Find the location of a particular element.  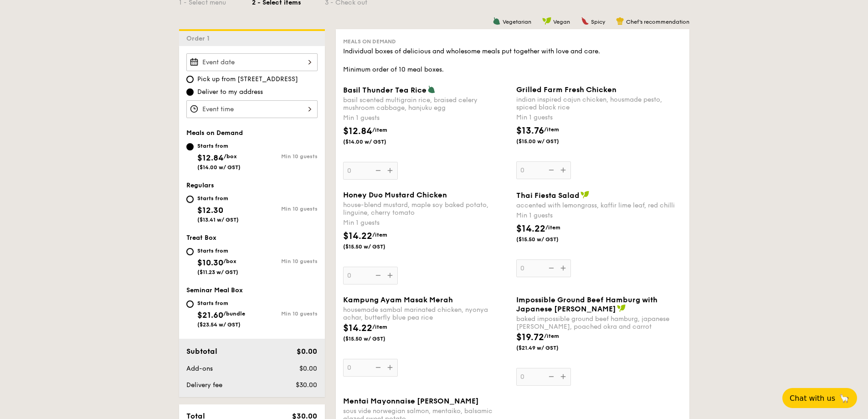

input: Starts from$12.30($13.41 w/ GST)Min 10 guests is located at coordinates (190, 200).